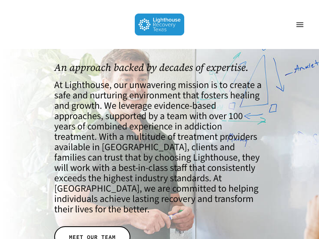  Describe the element at coordinates (160, 148) in the screenshot. I see `h4: At Lighthouse, our unwavering mission is to create a safe and nurturing environment that fosters ...` at that location.